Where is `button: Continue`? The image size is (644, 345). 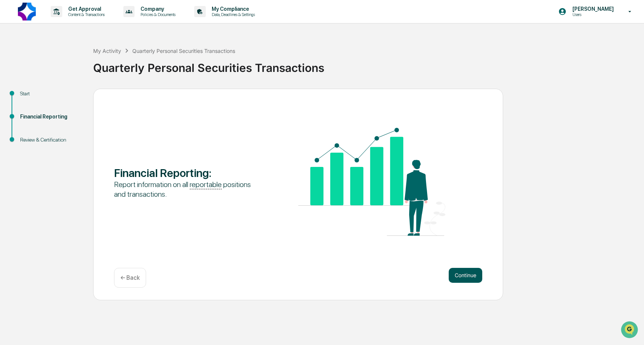 button: Continue is located at coordinates (465, 275).